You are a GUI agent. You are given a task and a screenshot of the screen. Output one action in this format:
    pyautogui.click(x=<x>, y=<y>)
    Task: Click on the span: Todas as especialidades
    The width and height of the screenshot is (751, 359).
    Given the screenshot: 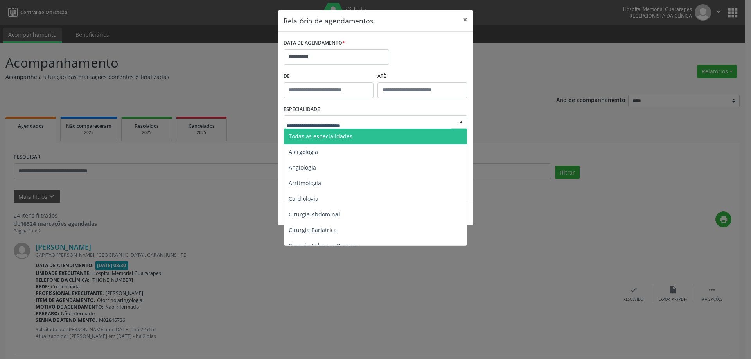 What is the action you would take?
    pyautogui.click(x=320, y=136)
    